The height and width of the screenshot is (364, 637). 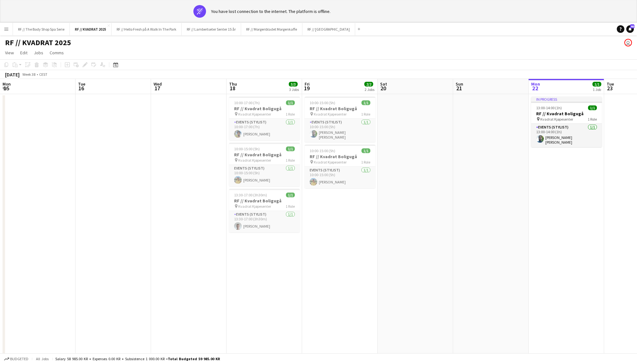 I want to click on span: 15, so click(x=6, y=88).